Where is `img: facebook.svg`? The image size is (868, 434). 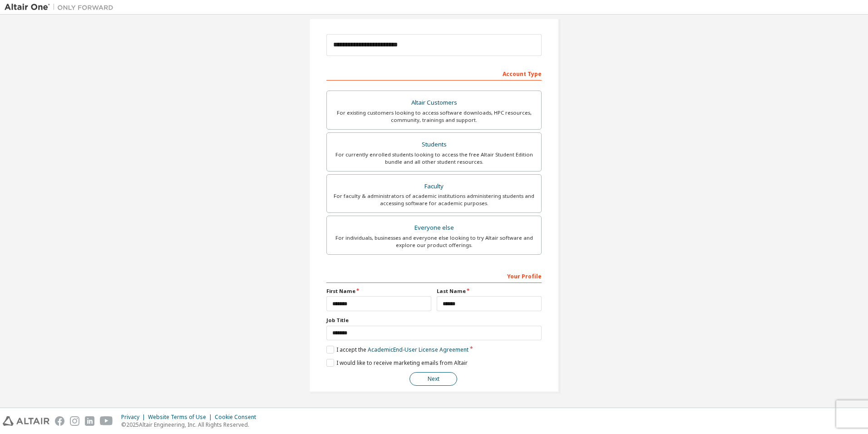 img: facebook.svg is located at coordinates (60, 420).